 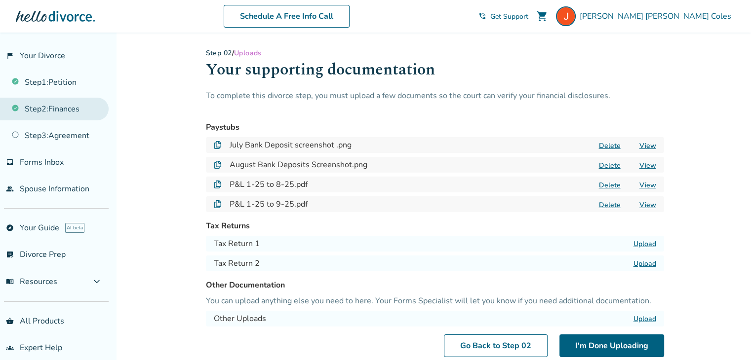 What do you see at coordinates (509, 16) in the screenshot?
I see `span: Get Support` at bounding box center [509, 16].